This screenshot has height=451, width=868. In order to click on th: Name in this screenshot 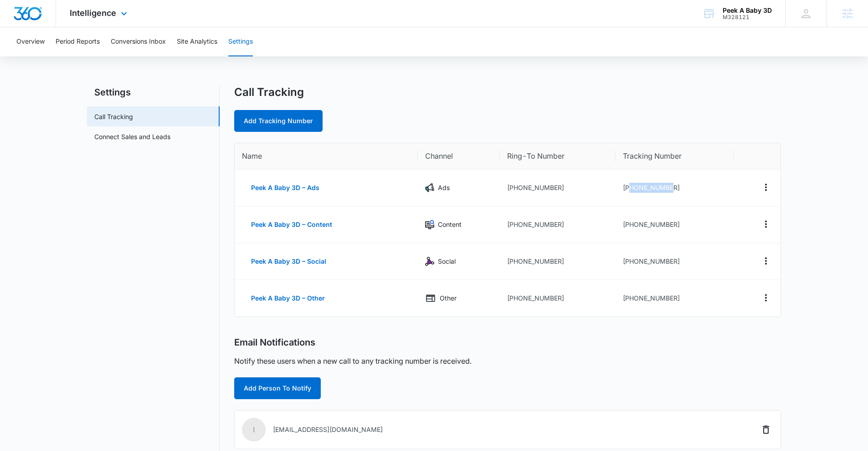, I will do `click(326, 156)`.